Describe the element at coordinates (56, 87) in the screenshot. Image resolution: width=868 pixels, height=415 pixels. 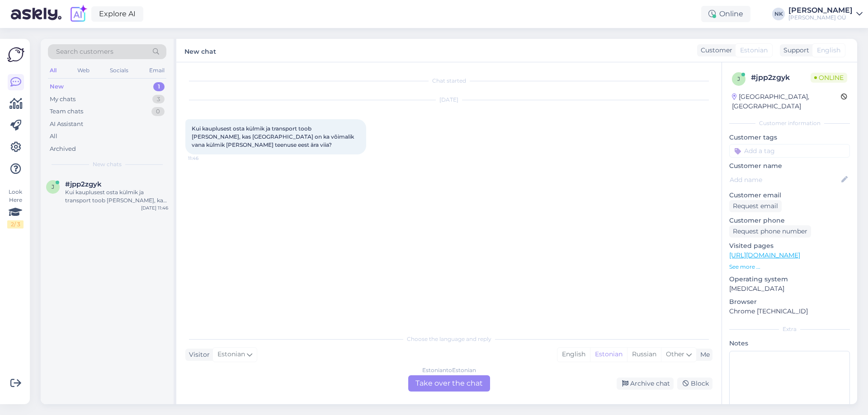
I see `div: New` at that location.